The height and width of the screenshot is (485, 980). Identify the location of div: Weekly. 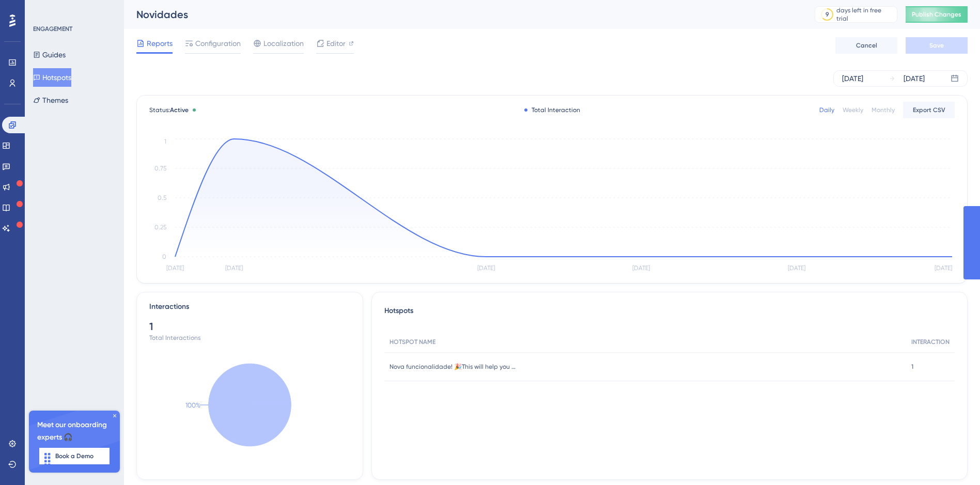
(853, 110).